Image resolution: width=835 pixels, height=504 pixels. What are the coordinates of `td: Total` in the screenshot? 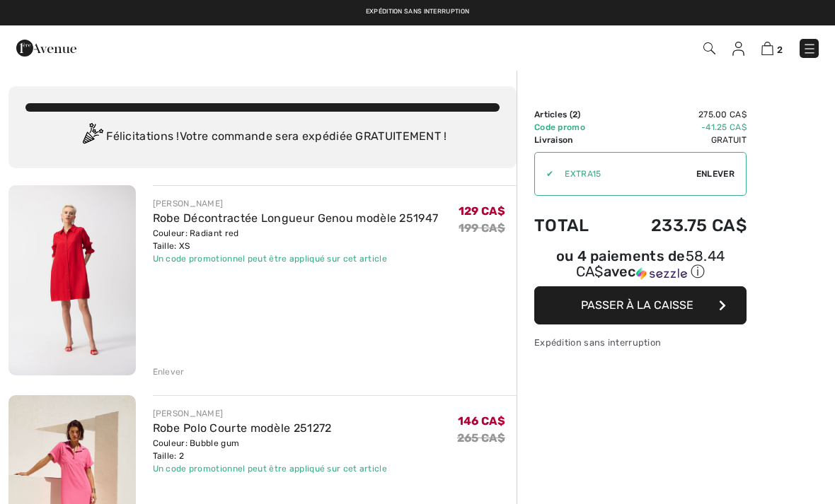 It's located at (572, 225).